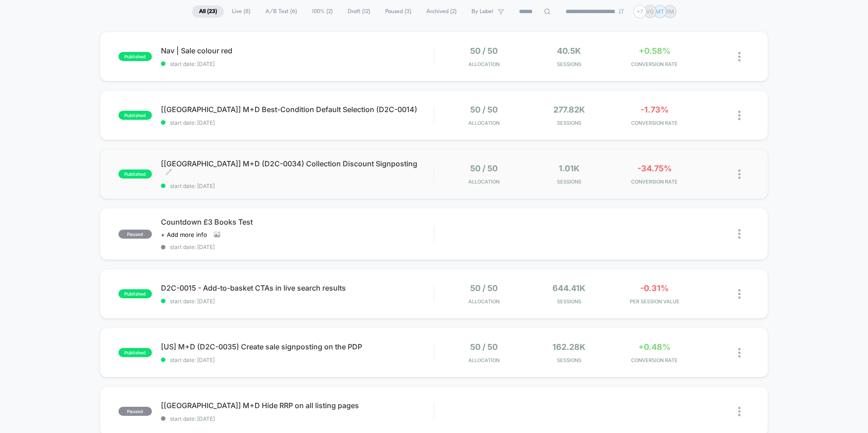 This screenshot has height=433, width=868. Describe the element at coordinates (297, 222) in the screenshot. I see `span: Countdown £3 Books Test` at that location.